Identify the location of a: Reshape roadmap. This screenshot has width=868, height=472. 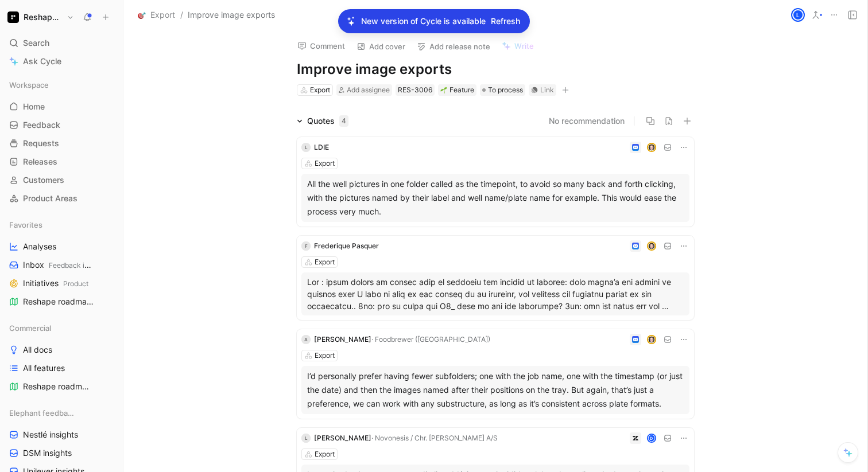
(62, 387).